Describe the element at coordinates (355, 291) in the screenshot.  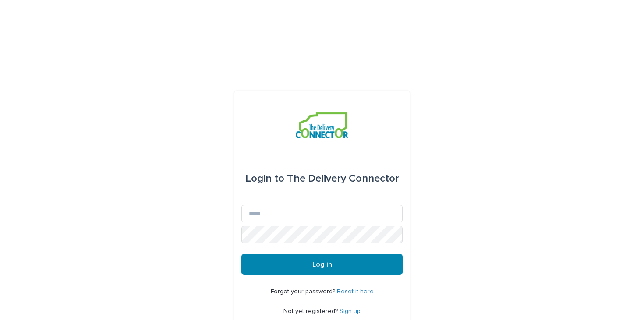
I see `a: Reset it here` at that location.